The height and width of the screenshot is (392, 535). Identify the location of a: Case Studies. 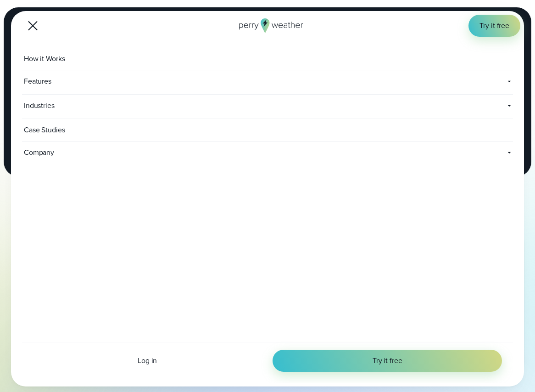
(268, 130).